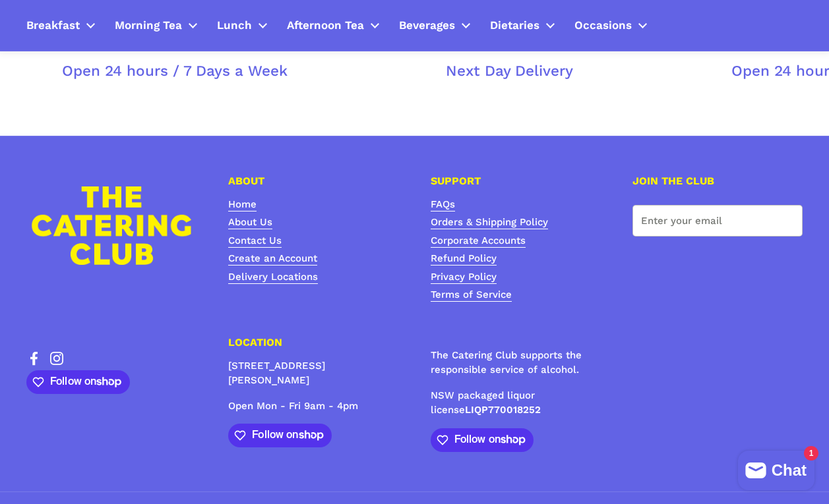 The width and height of the screenshot is (829, 504). What do you see at coordinates (522, 25) in the screenshot?
I see `a: Dietaries` at bounding box center [522, 25].